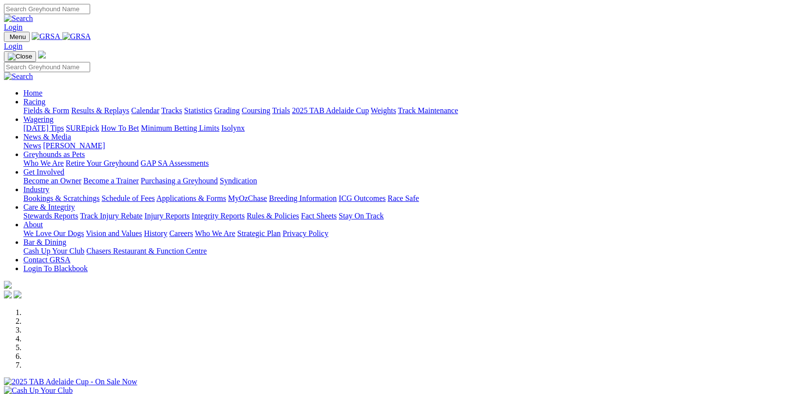  Describe the element at coordinates (402, 128) in the screenshot. I see `div: Wagering` at that location.